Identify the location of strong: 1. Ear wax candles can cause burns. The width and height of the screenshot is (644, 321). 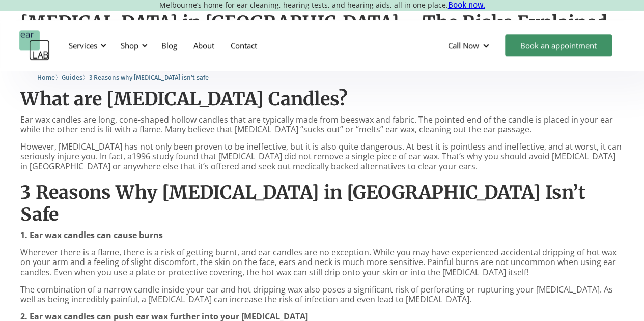
(91, 235).